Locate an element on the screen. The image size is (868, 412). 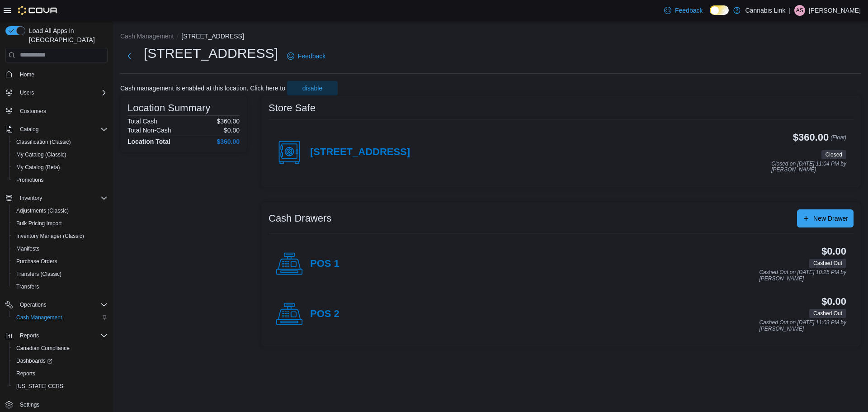
input: Dark Mode is located at coordinates (719, 10).